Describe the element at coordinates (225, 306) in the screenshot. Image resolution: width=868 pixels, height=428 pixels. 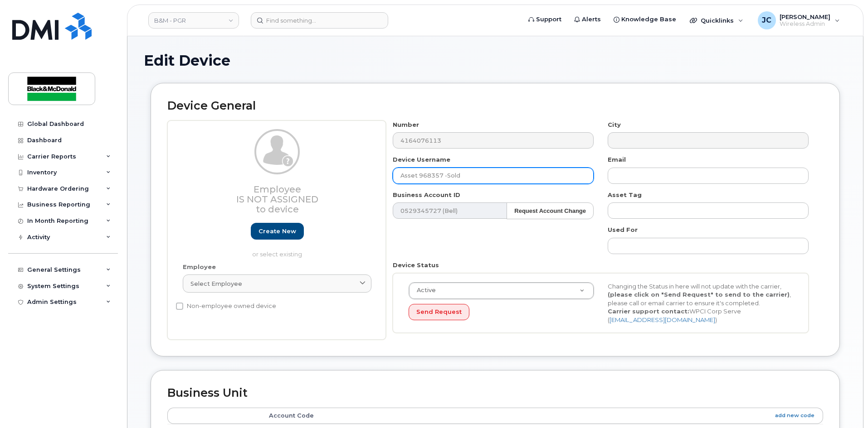
I see `label: Non-employee owned device` at that location.